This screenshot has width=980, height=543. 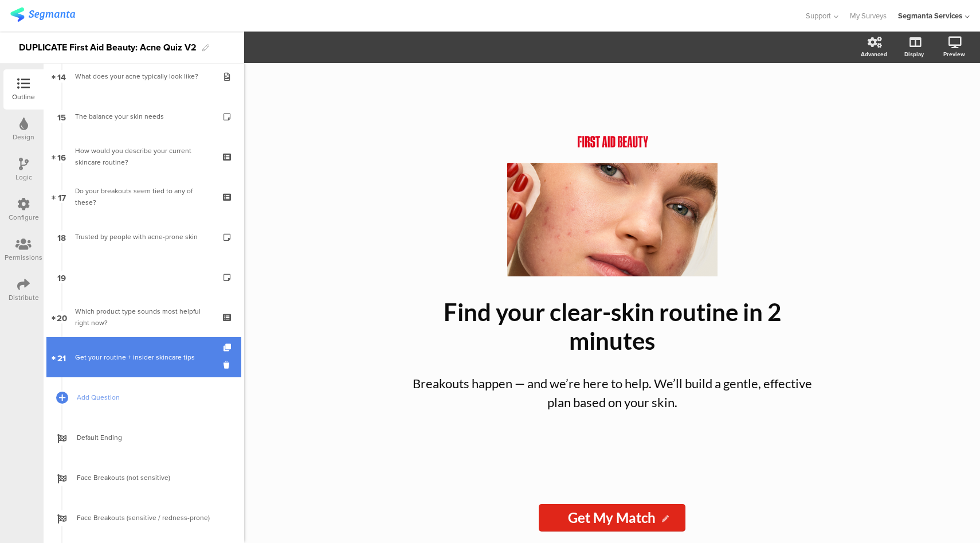 I want to click on div: Outline, so click(x=23, y=97).